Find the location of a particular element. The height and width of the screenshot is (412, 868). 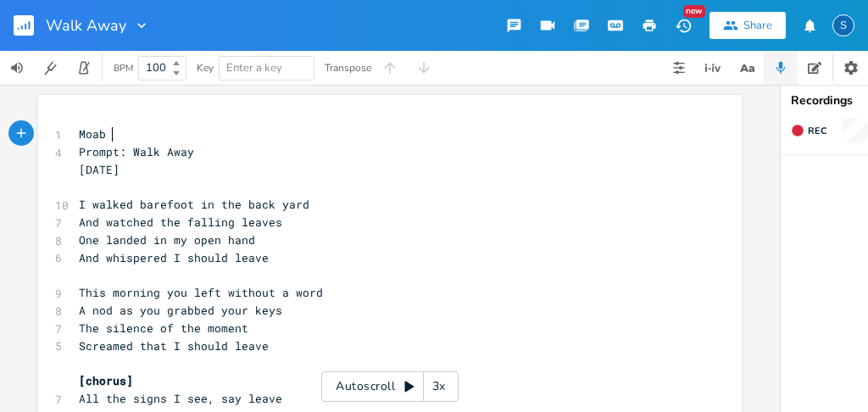

div: BPM is located at coordinates (123, 68).